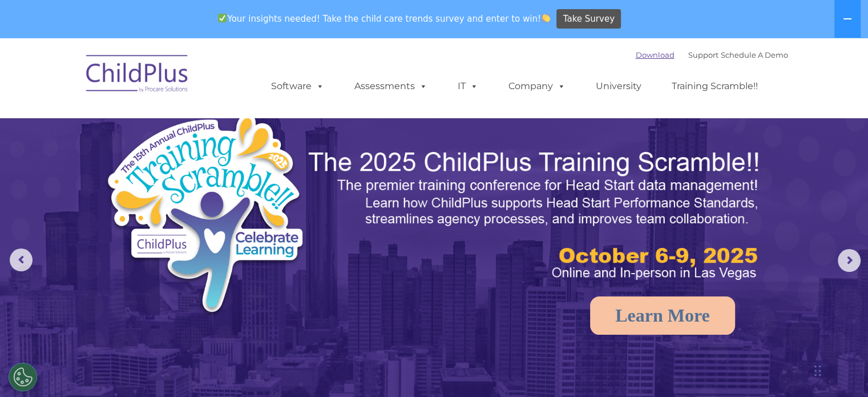 This screenshot has height=397, width=868. What do you see at coordinates (537, 86) in the screenshot?
I see `a: Company` at bounding box center [537, 86].